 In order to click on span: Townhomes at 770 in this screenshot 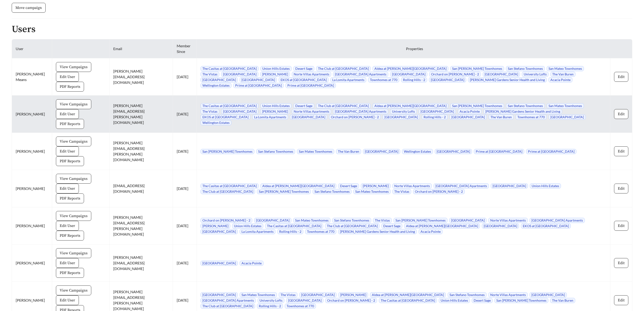, I will do `click(320, 232)`.